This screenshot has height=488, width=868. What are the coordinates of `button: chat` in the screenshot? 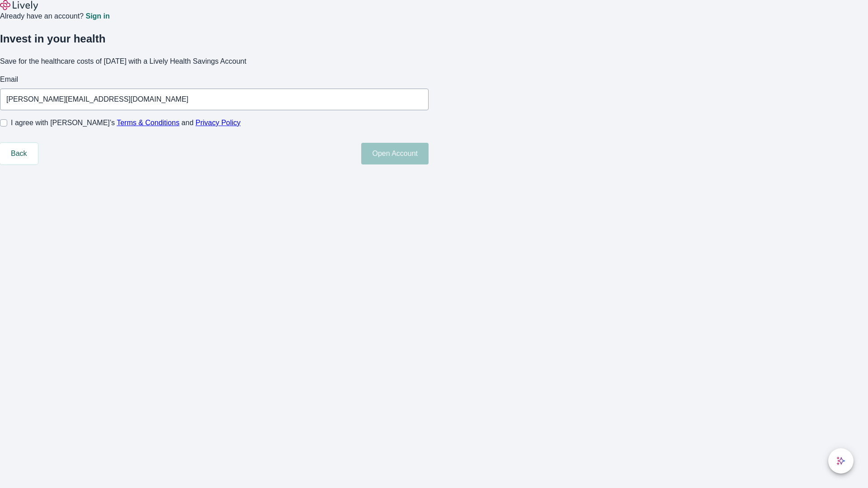 It's located at (840, 460).